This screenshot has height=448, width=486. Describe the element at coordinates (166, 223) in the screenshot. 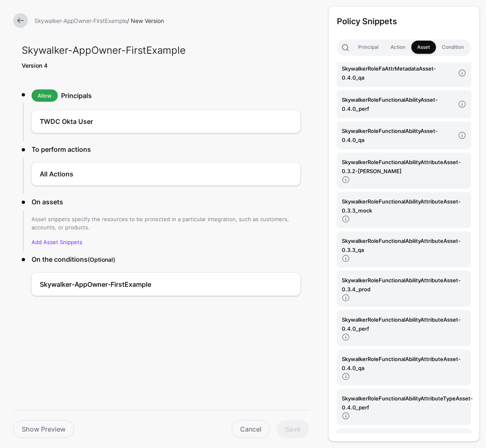

I see `p: Asset snippets specify the resources to be protected in a particular integration, such as custome...` at that location.